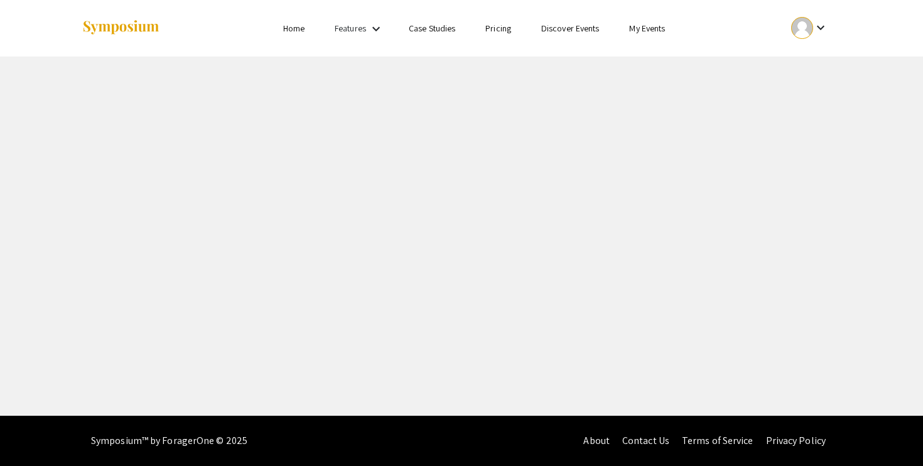 This screenshot has height=466, width=923. I want to click on div: Symposium™ by ForagerOne © 2025, so click(169, 441).